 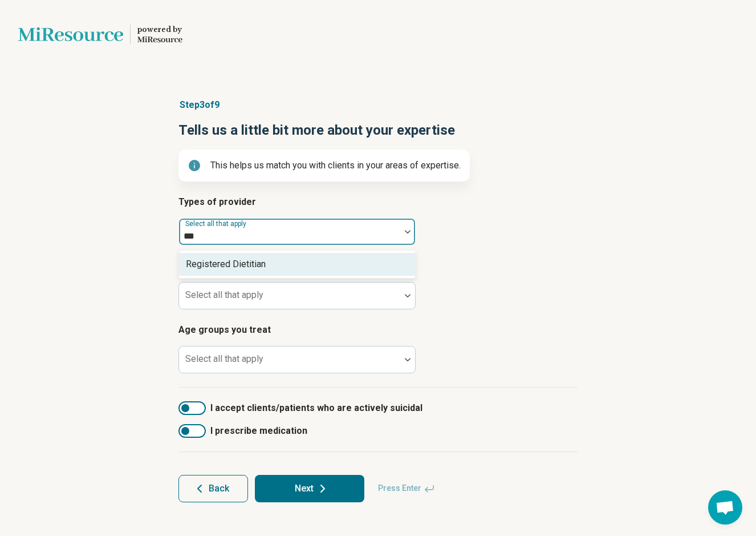 What do you see at coordinates (100, 34) in the screenshot?
I see `a: Lionspowered by` at bounding box center [100, 34].